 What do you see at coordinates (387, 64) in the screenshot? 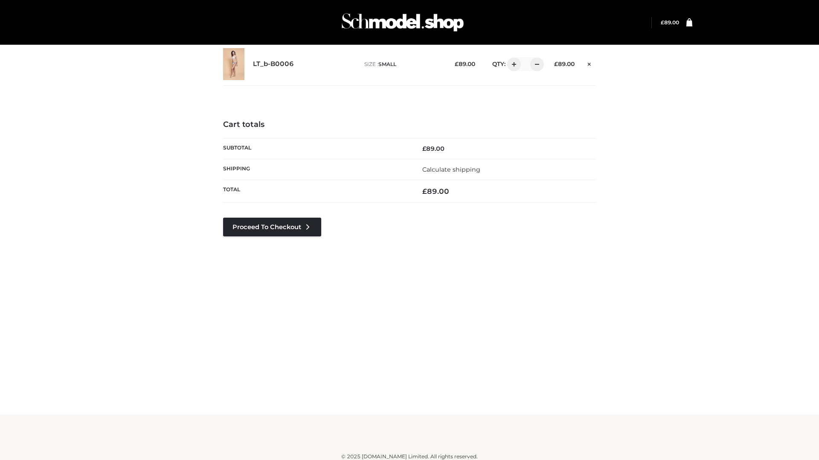
I see `span: SMALL` at bounding box center [387, 64].